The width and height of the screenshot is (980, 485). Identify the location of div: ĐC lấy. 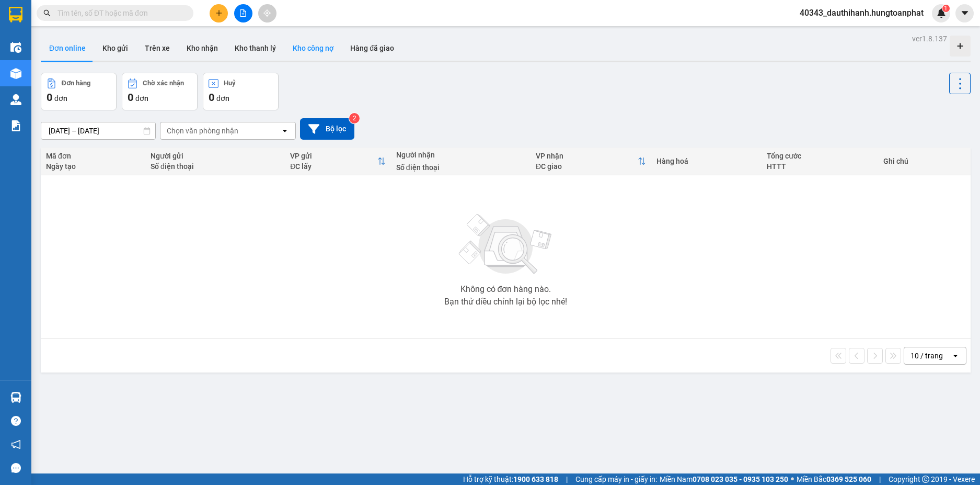
(333, 166).